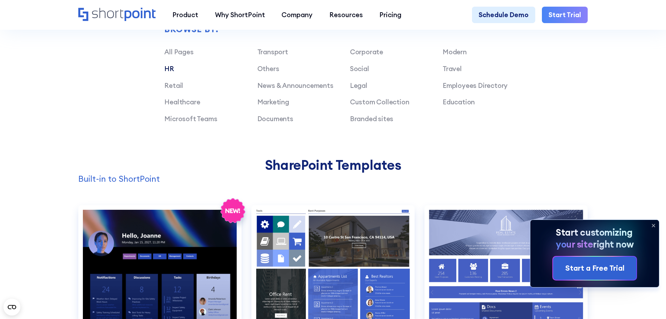 This screenshot has width=666, height=319. Describe the element at coordinates (475, 85) in the screenshot. I see `a: Employees Directory` at that location.